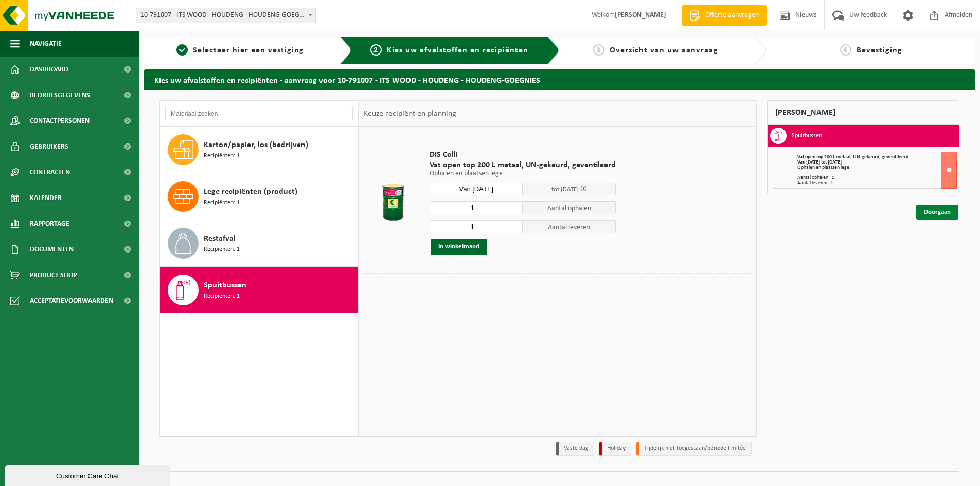 The width and height of the screenshot is (980, 486). Describe the element at coordinates (937, 212) in the screenshot. I see `a: Doorgaan` at that location.